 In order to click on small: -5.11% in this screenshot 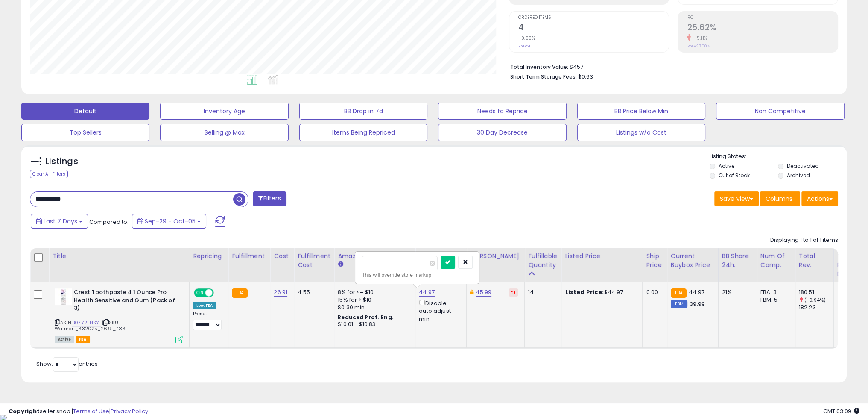, I will do `click(699, 38)`.